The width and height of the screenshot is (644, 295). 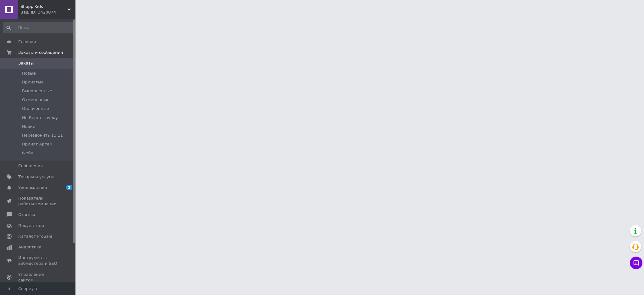 I want to click on span: Выполненные, so click(x=37, y=91).